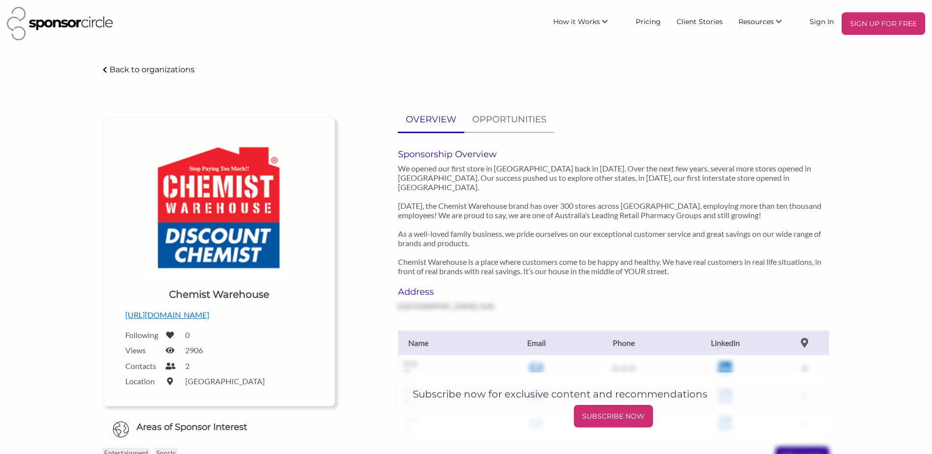  What do you see at coordinates (883, 24) in the screenshot?
I see `p: SIGN UP FOR FREE` at bounding box center [883, 24].